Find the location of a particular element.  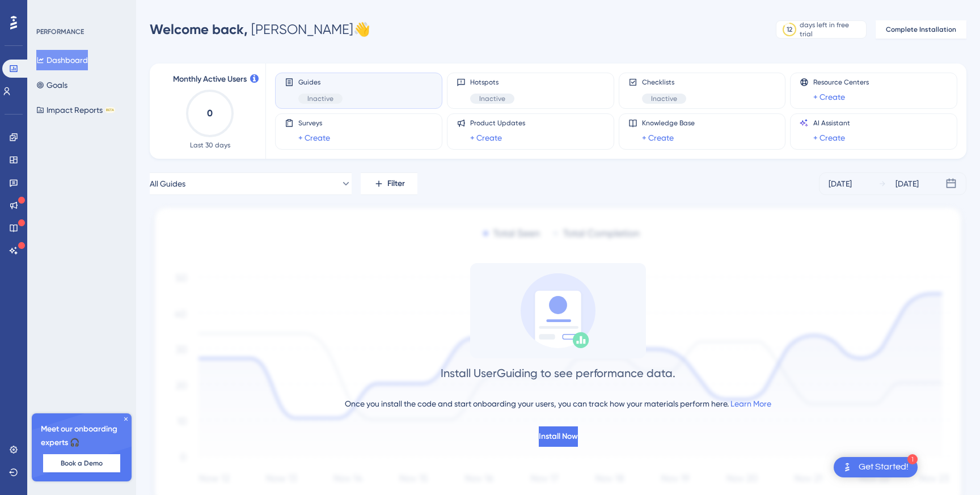

span: Book a Demo is located at coordinates (82, 464).